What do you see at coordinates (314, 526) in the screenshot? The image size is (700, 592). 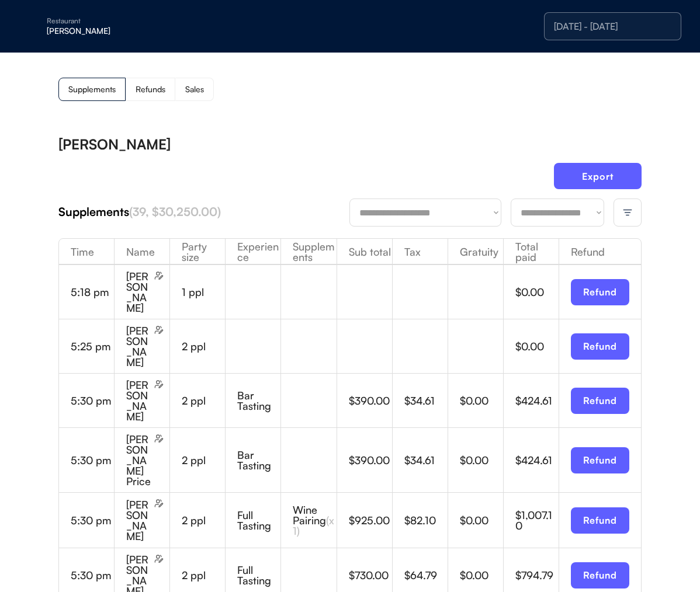 I see `font: (x1)` at bounding box center [314, 526].